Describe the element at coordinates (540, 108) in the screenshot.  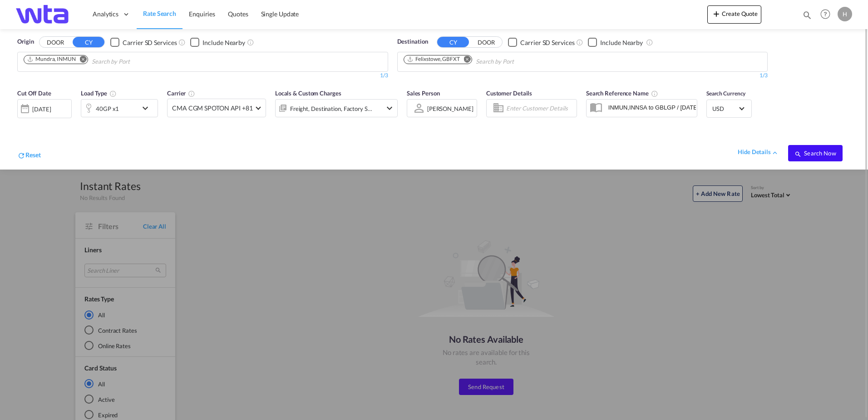
I see `input: Enter Customer Details` at that location.